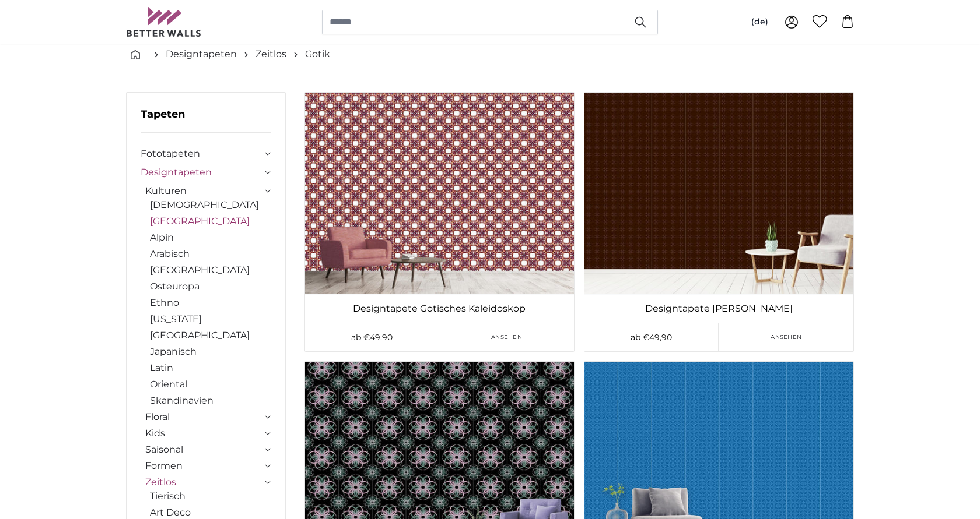 This screenshot has height=519, width=980. What do you see at coordinates (205, 120) in the screenshot?
I see `h3: Tapeten` at bounding box center [205, 120].